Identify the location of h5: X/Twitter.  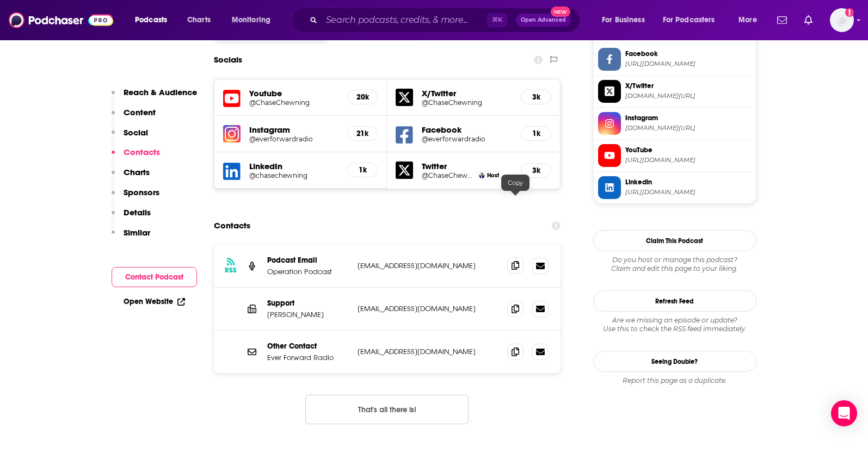
(467, 93).